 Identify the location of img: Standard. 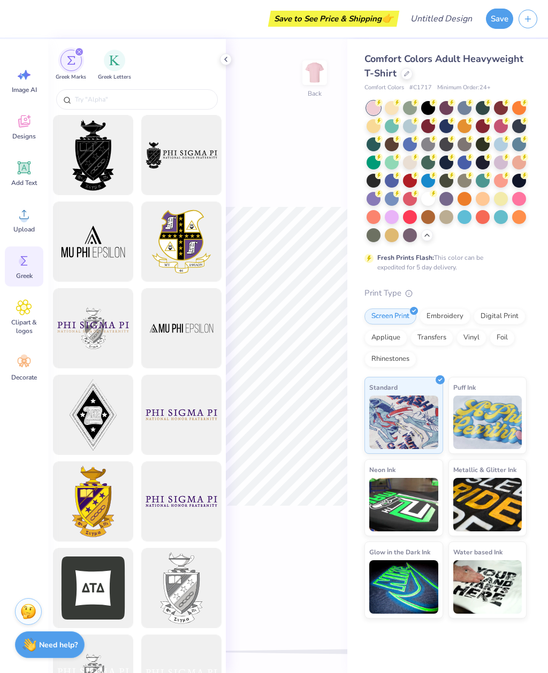
(403, 423).